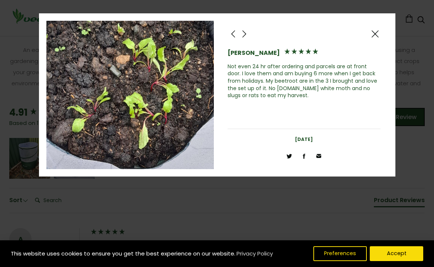  Describe the element at coordinates (244, 34) in the screenshot. I see `div: Next Review` at that location.